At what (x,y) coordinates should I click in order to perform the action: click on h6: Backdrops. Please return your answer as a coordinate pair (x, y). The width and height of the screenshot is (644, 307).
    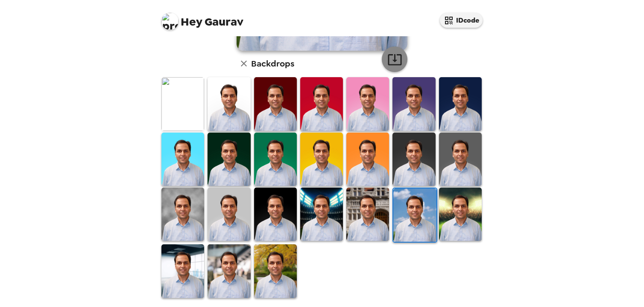
    Looking at the image, I should click on (272, 64).